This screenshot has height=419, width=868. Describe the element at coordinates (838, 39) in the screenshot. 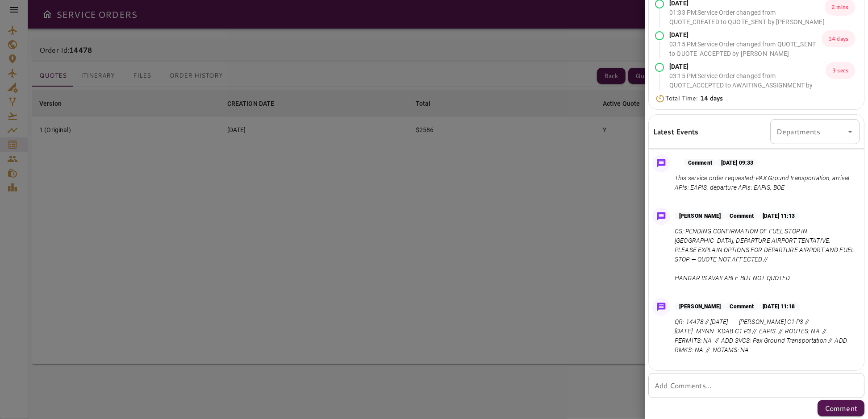

I see `p: 14 days` at that location.